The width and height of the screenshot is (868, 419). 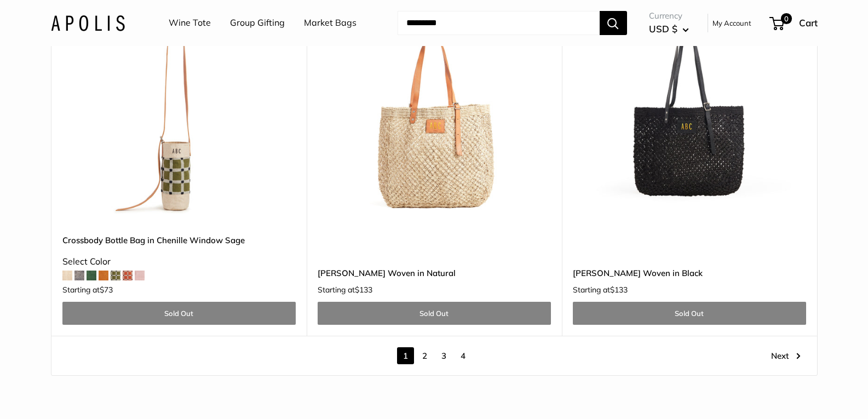 What do you see at coordinates (614, 23) in the screenshot?
I see `button: Search` at bounding box center [614, 23].